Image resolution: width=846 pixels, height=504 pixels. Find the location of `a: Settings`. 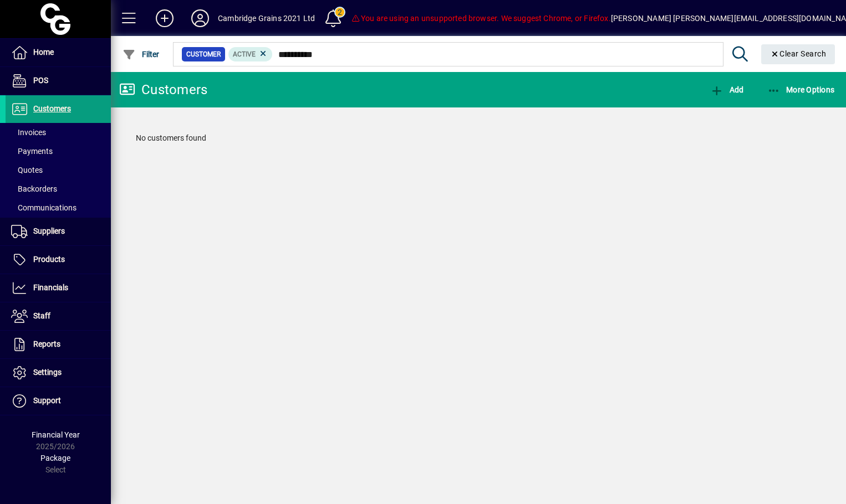

a: Settings is located at coordinates (59, 373).